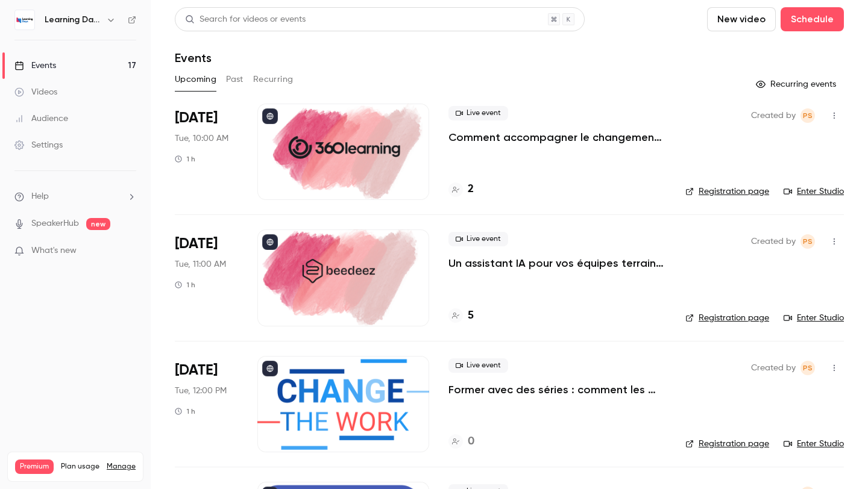  Describe the element at coordinates (797, 84) in the screenshot. I see `button: Recurring events` at that location.